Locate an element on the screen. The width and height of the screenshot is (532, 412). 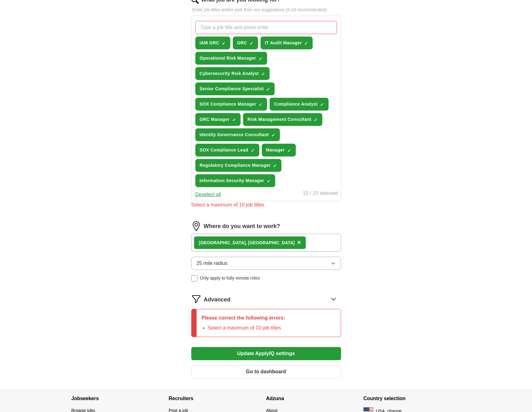
button: GRC Manager✓ is located at coordinates (218, 119).